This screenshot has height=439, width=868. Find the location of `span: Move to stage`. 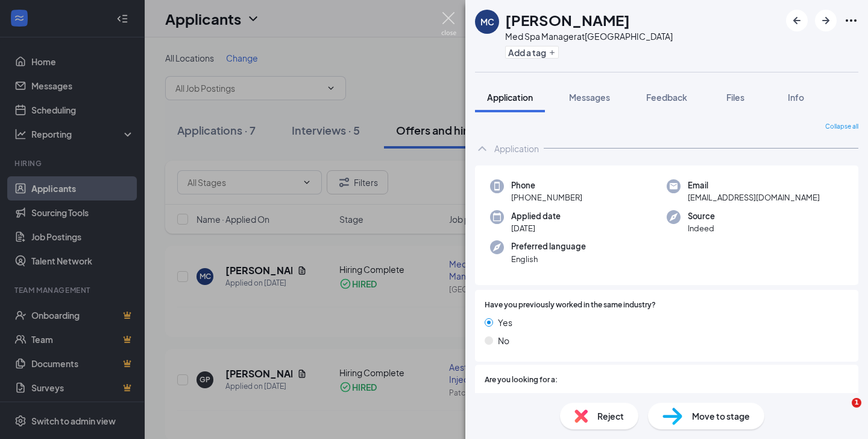

span: Move to stage is located at coordinates (721, 416).